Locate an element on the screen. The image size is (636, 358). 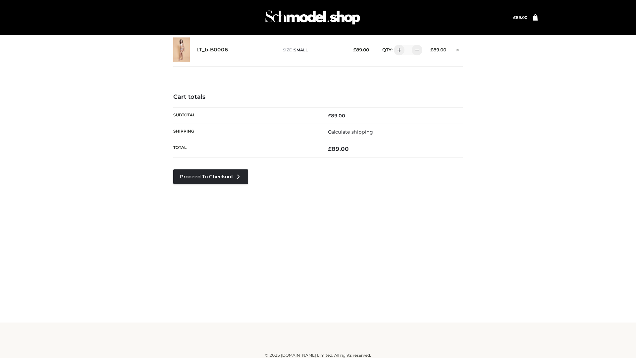
img: Schmodel Admin 964 is located at coordinates (313, 17).